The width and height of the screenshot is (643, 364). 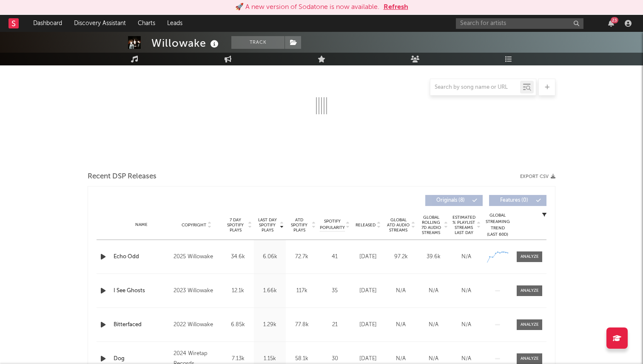 What do you see at coordinates (141, 291) in the screenshot?
I see `a: I See Ghosts` at bounding box center [141, 291].